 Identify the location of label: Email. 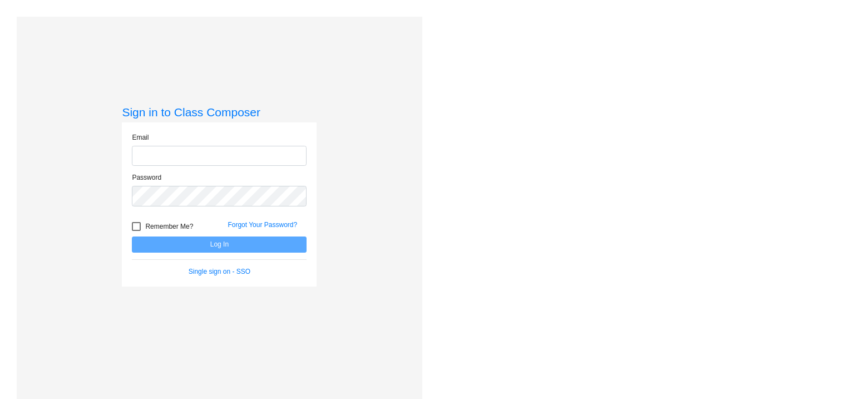
(140, 137).